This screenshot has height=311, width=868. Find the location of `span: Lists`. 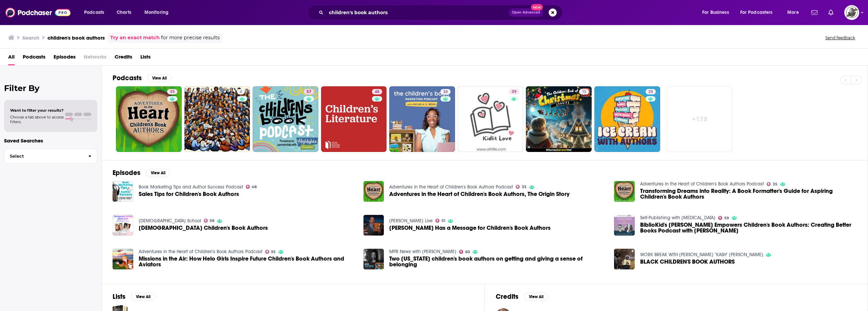

span: Lists is located at coordinates (146, 58).